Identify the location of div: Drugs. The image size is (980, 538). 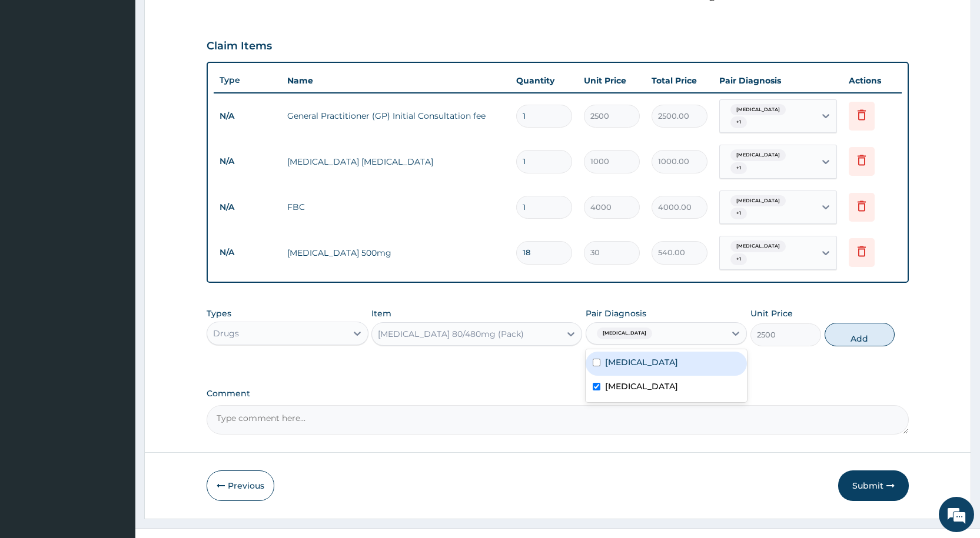
(226, 334).